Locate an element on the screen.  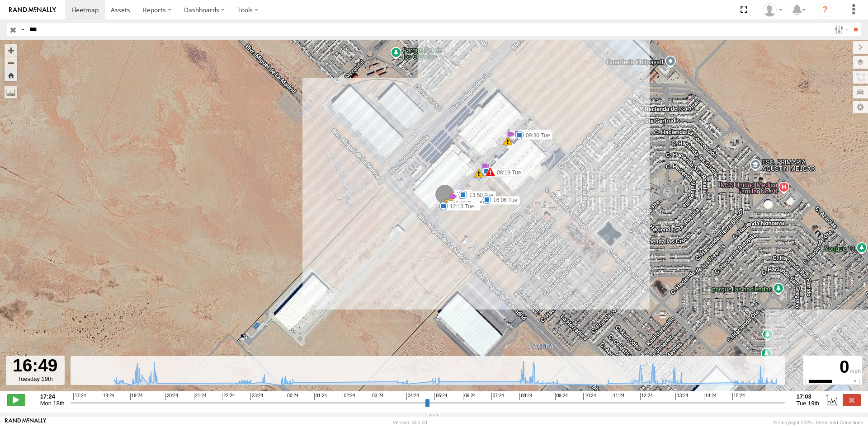
button: Zoom in is located at coordinates (11, 50).